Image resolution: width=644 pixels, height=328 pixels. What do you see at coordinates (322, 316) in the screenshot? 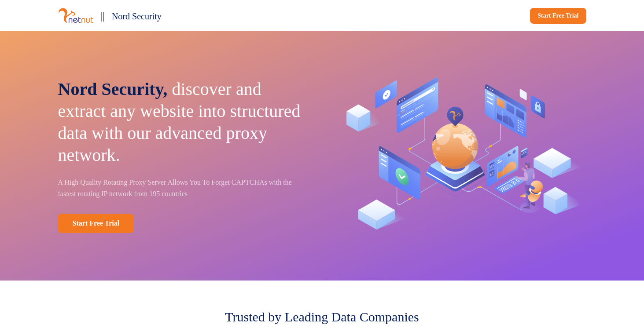
I see `p: Trusted by Leading Data Companies` at bounding box center [322, 316].